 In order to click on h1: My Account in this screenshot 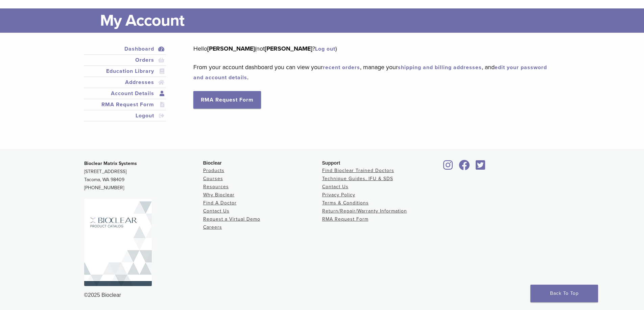, I will do `click(330, 20)`.